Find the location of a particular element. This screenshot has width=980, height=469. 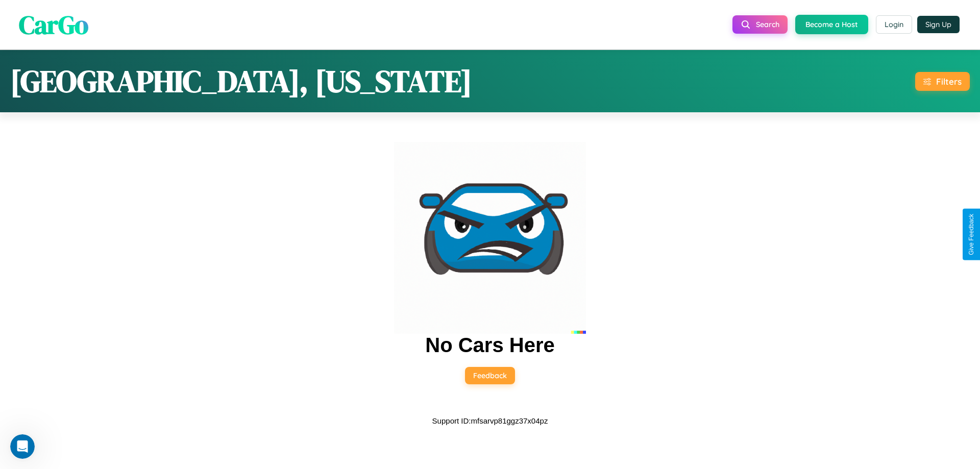

button: Filters is located at coordinates (942, 81).